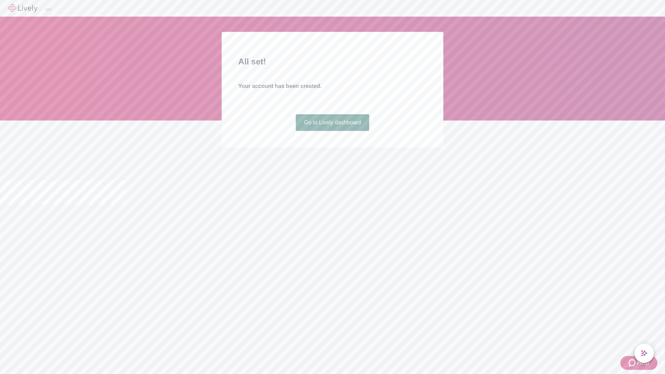 Image resolution: width=665 pixels, height=374 pixels. What do you see at coordinates (644, 353) in the screenshot?
I see `svg: Lively AI Assistant` at bounding box center [644, 353].